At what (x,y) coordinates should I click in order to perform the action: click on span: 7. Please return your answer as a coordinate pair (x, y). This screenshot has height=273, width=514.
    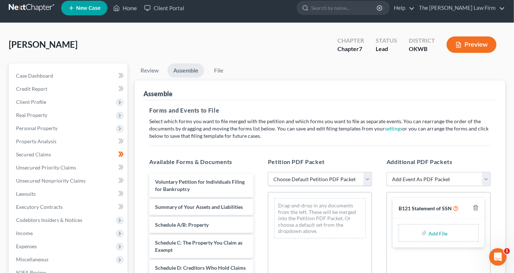
    Looking at the image, I should click on (361, 48).